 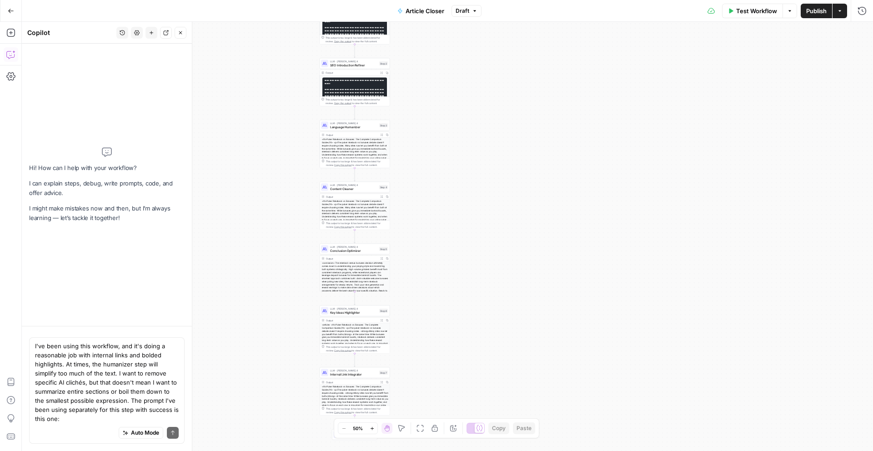 I want to click on g: Edge from step_4 to step_5, so click(x=355, y=236).